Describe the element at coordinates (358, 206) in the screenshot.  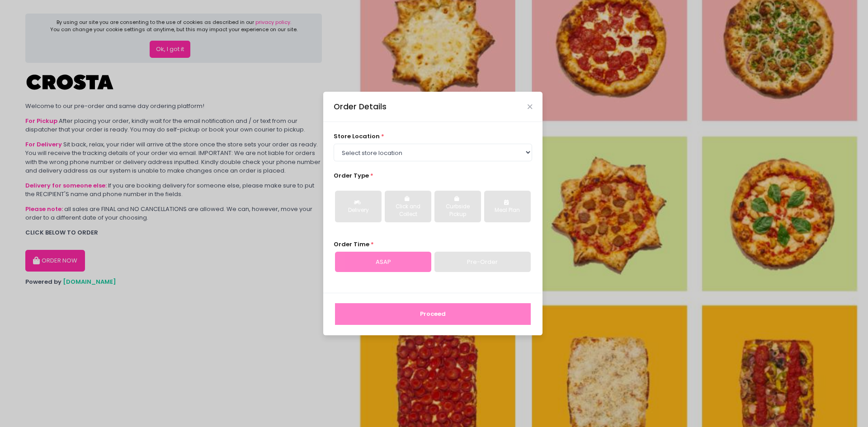
I see `button: Delivery` at that location.